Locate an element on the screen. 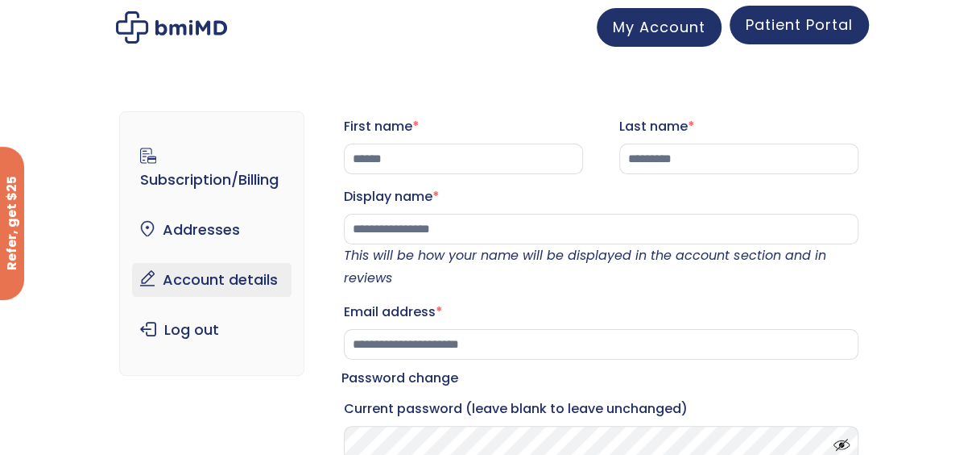  nav: Account pages is located at coordinates (212, 243).